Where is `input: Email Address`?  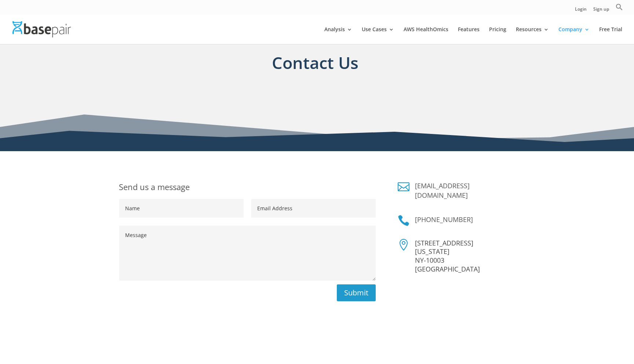
input: Email Address is located at coordinates (313, 208).